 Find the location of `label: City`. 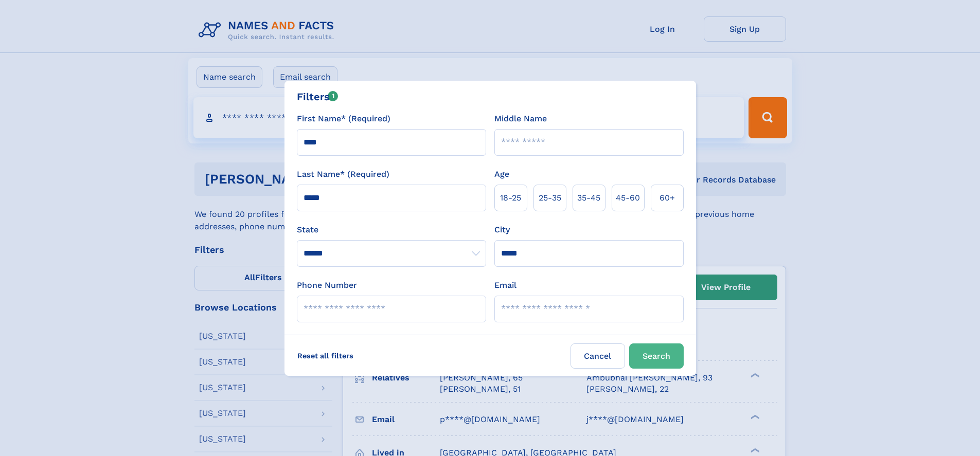

label: City is located at coordinates (502, 230).